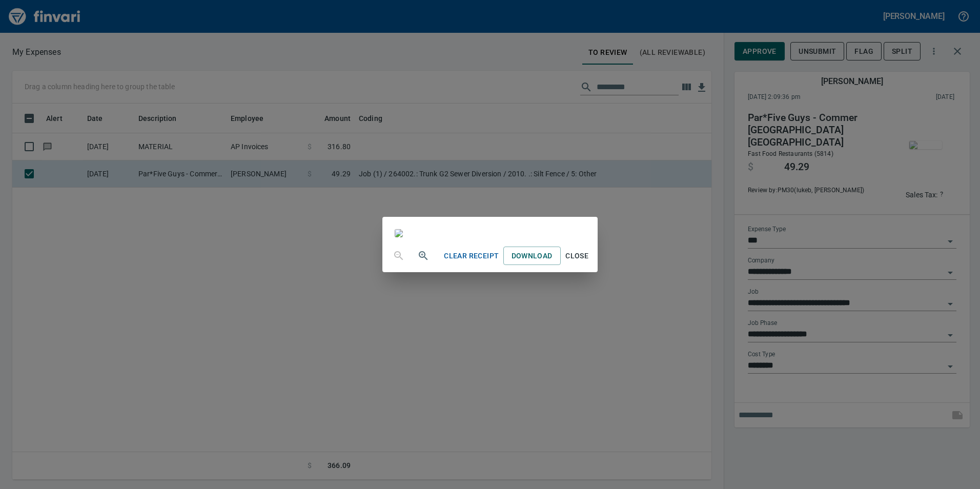 The height and width of the screenshot is (489, 980). I want to click on button: Close, so click(577, 256).